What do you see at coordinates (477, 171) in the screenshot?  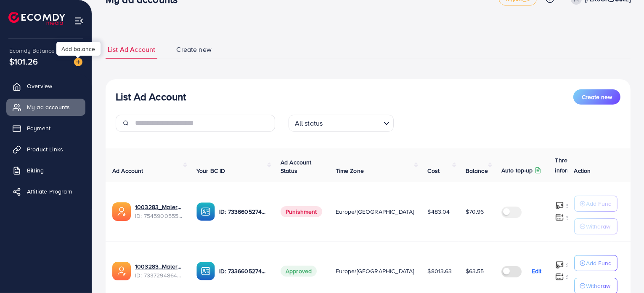 I see `span: Balance` at bounding box center [477, 171].